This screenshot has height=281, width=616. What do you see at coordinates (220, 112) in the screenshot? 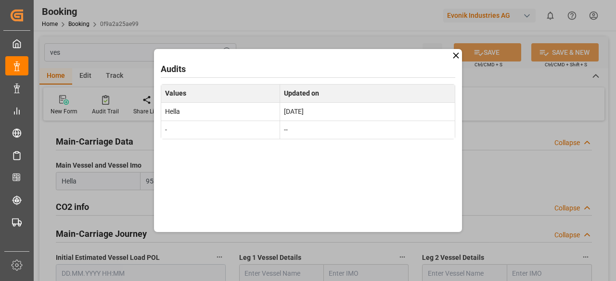
I see `td: Hella` at bounding box center [220, 112].